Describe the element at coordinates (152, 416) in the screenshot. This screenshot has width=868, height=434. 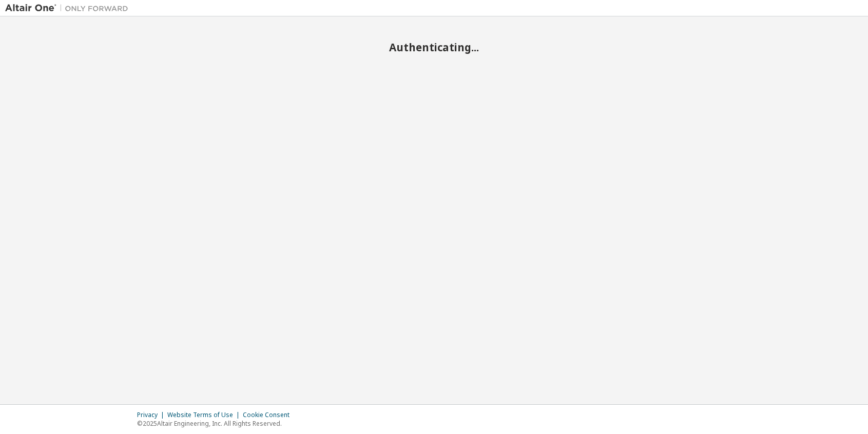
I see `div: Privacy` at that location.